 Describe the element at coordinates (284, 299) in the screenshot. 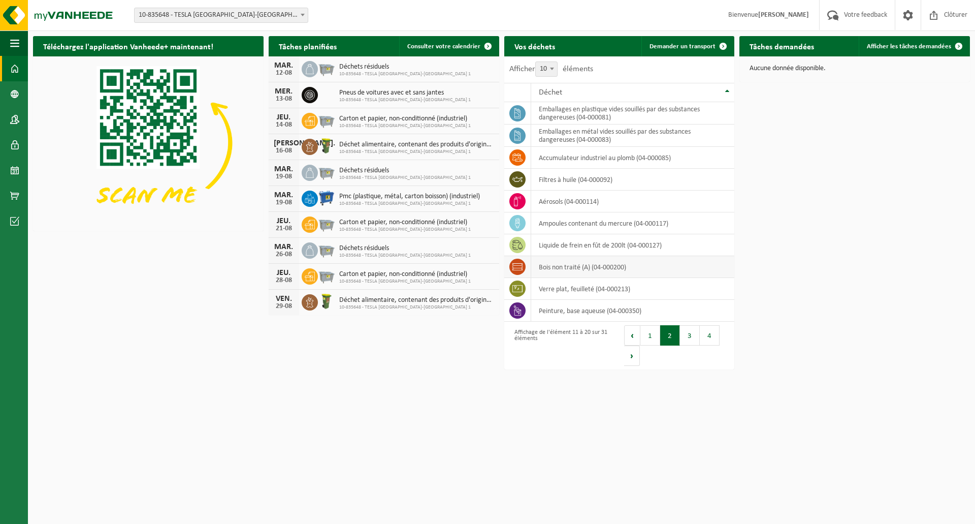

I see `div: VEN.` at that location.